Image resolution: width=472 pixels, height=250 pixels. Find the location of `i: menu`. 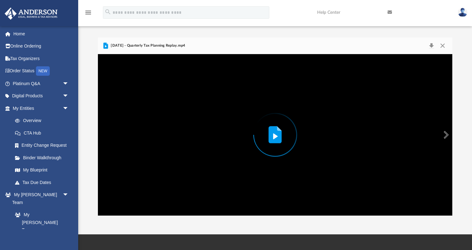

i: menu is located at coordinates (88, 13).